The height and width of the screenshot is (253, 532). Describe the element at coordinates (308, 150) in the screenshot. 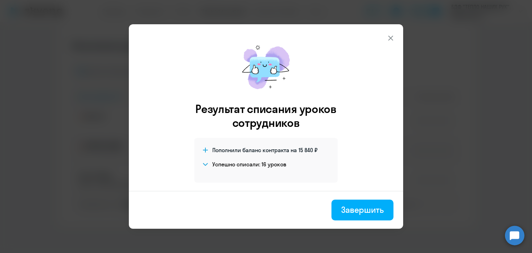

I see `span: 15 840 ₽` at that location.